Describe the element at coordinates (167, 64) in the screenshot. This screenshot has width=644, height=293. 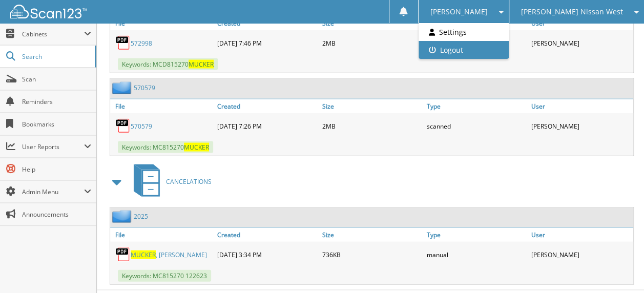
I see `span: Keywords: MCD815270` at that location.